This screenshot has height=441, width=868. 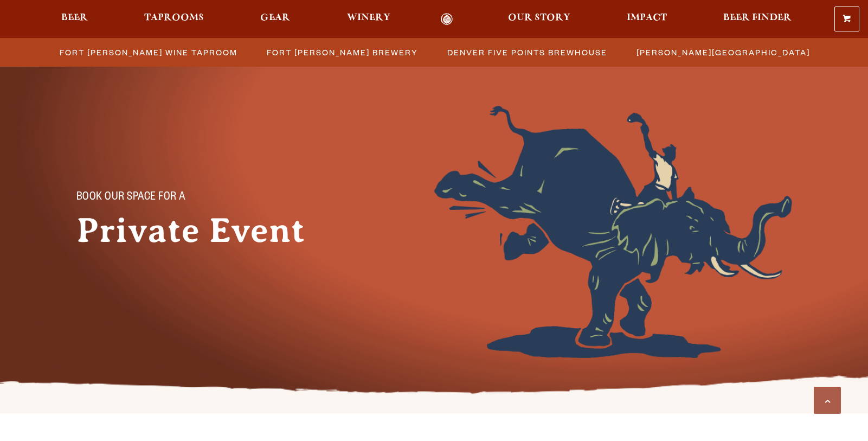 What do you see at coordinates (174, 18) in the screenshot?
I see `span: Taprooms` at bounding box center [174, 18].